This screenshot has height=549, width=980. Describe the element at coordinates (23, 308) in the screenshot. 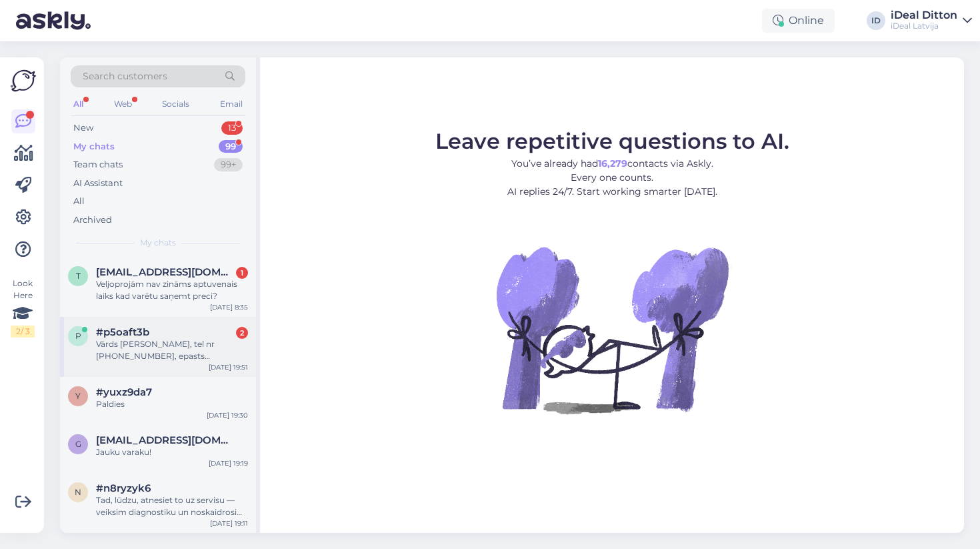

I see `div: Look Here` at that location.